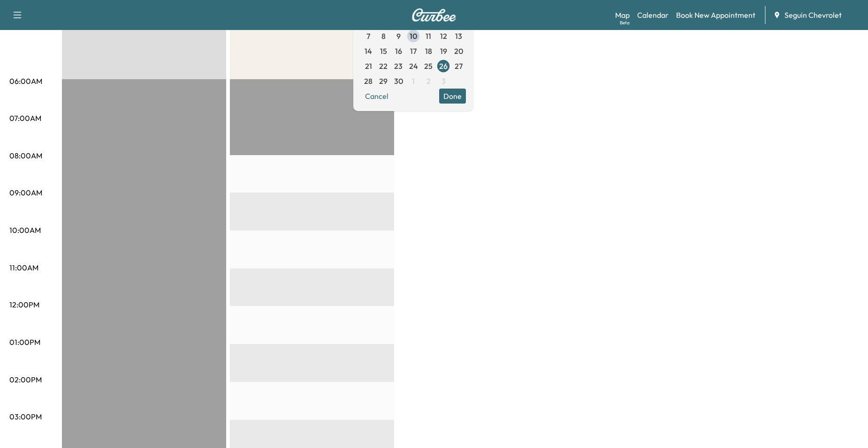 The image size is (868, 448). I want to click on span: 27, so click(458, 66).